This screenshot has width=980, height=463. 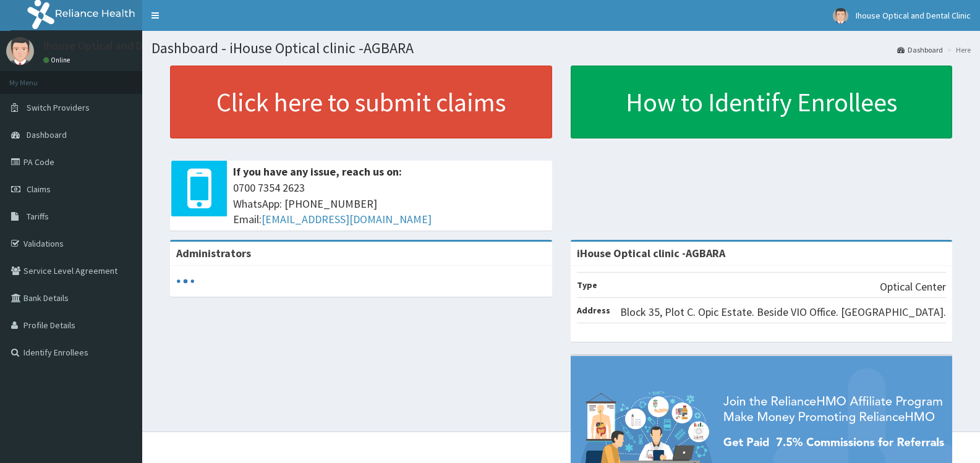 I want to click on span: Claims, so click(x=38, y=189).